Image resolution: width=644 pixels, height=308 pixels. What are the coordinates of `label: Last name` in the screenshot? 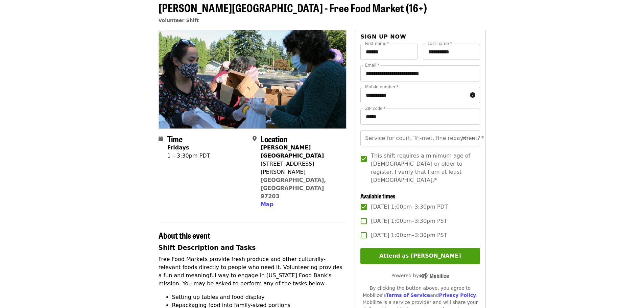 It's located at (440, 44).